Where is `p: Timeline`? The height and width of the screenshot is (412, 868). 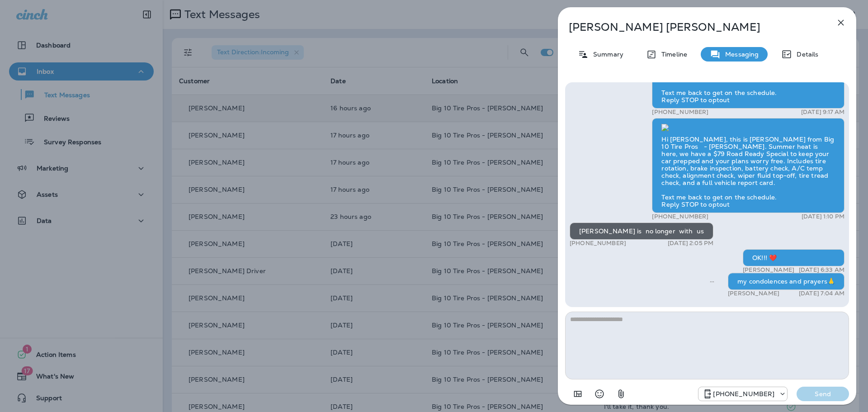 p: Timeline is located at coordinates (672, 54).